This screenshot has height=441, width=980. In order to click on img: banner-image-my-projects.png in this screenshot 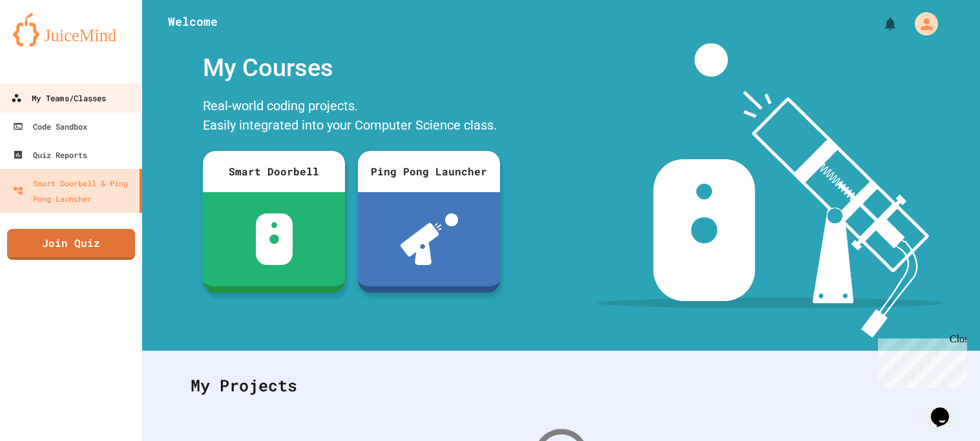, I will do `click(771, 190)`.